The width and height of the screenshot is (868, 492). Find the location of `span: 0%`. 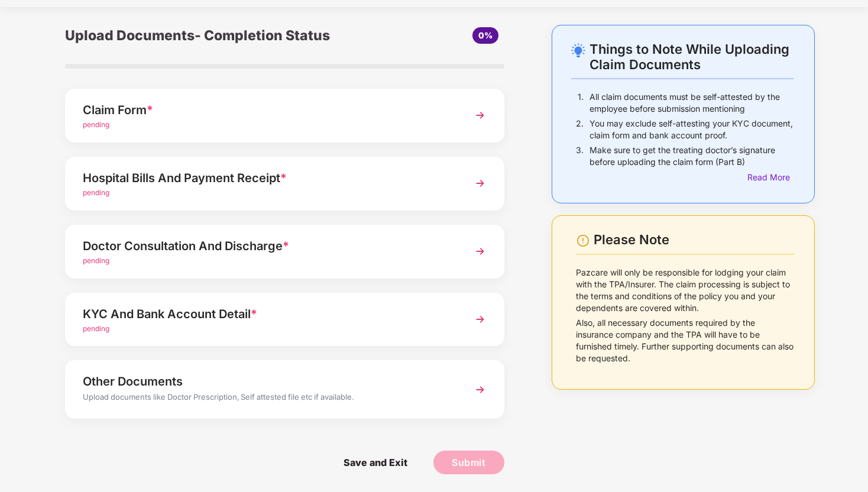

span: 0% is located at coordinates (486, 35).